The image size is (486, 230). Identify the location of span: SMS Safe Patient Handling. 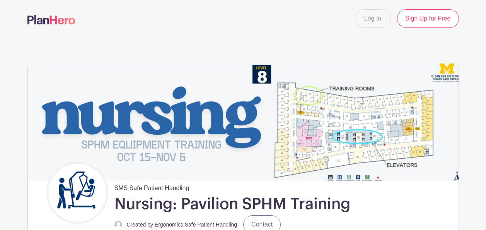
(152, 187).